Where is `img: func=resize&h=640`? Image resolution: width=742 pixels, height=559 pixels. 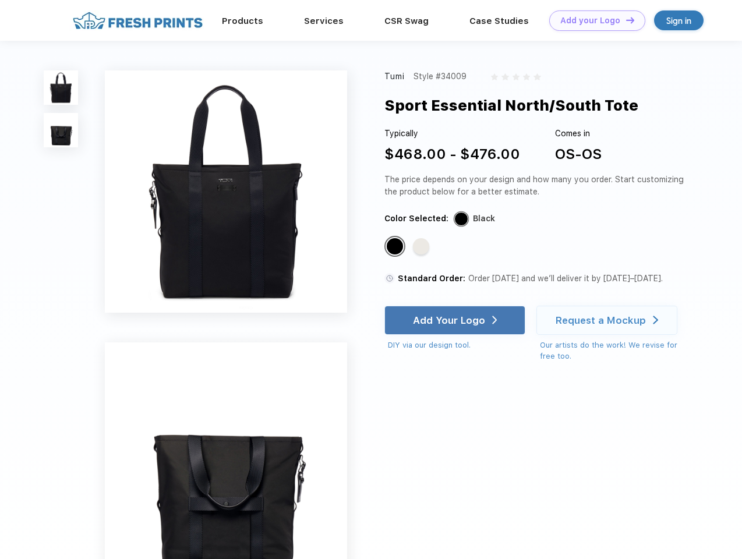
img: func=resize&h=640 is located at coordinates (226, 192).